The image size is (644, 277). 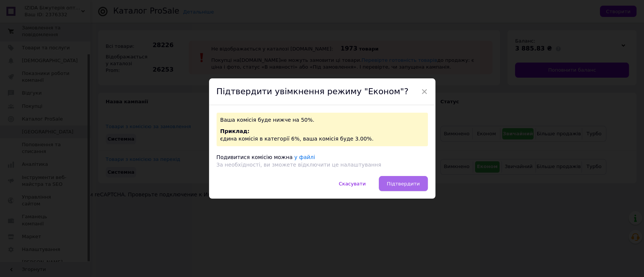 I want to click on span: Ваша комісія буде нижче на 50%., so click(x=267, y=120).